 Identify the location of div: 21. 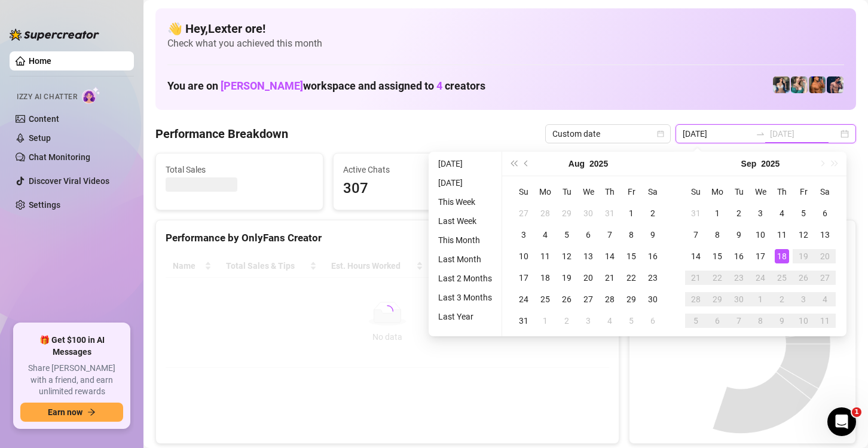
(610, 278).